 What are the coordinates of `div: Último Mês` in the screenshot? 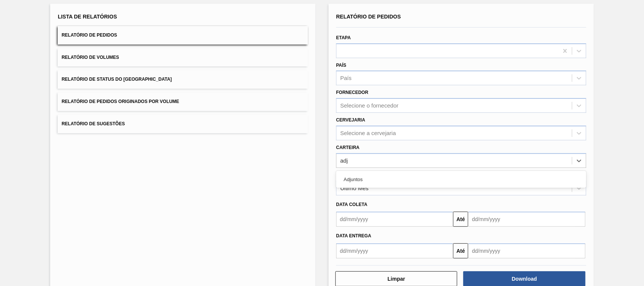 It's located at (355, 188).